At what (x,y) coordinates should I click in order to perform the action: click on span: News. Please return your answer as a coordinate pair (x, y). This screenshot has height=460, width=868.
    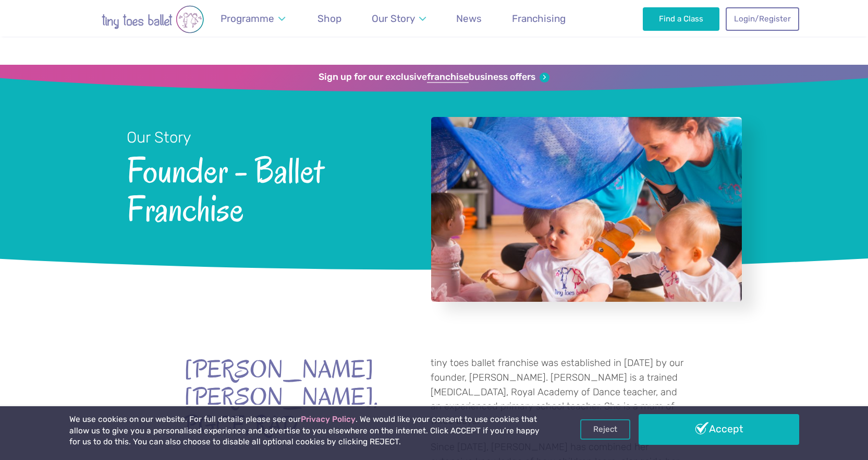
    Looking at the image, I should click on (468, 19).